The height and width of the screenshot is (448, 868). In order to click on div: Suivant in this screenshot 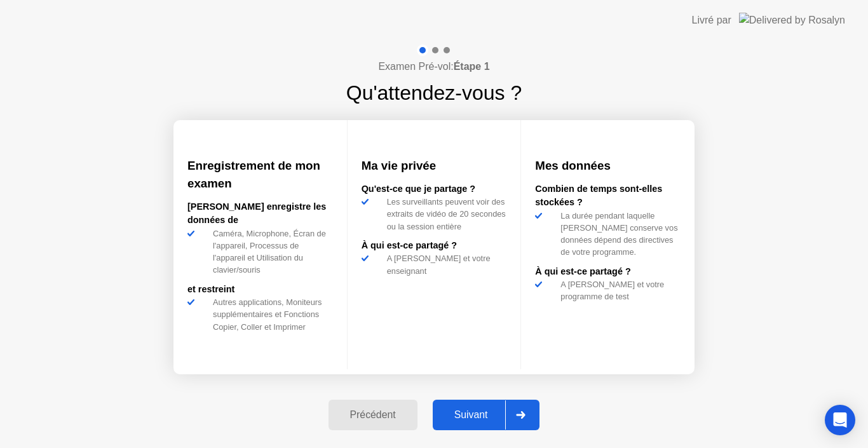, I will do `click(471, 415)`.